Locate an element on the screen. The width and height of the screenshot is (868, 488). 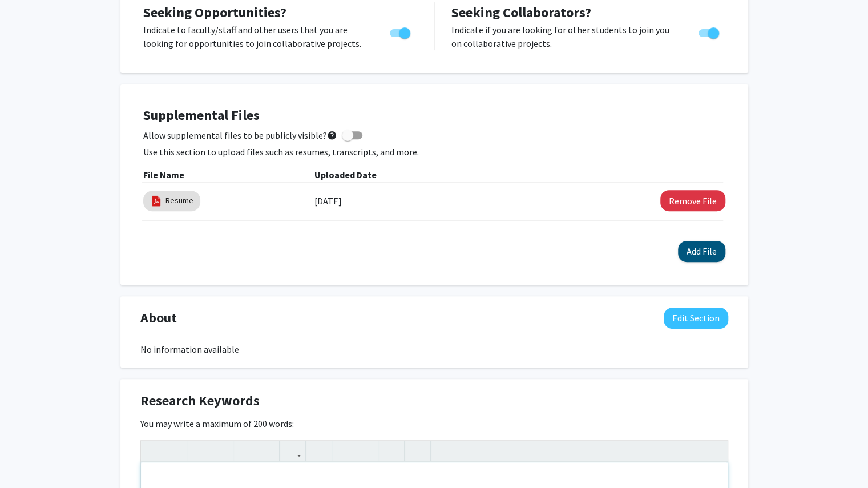
button: Fullscreen is located at coordinates (715, 450).